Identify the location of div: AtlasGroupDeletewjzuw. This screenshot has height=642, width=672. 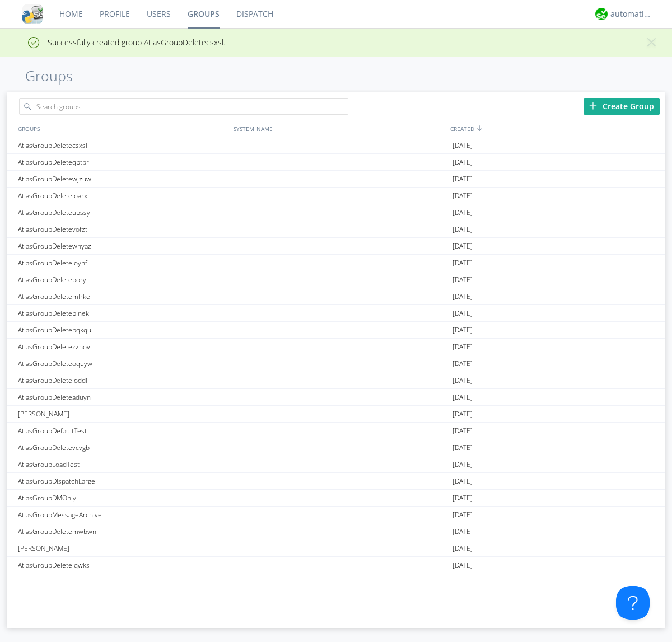
(123, 178).